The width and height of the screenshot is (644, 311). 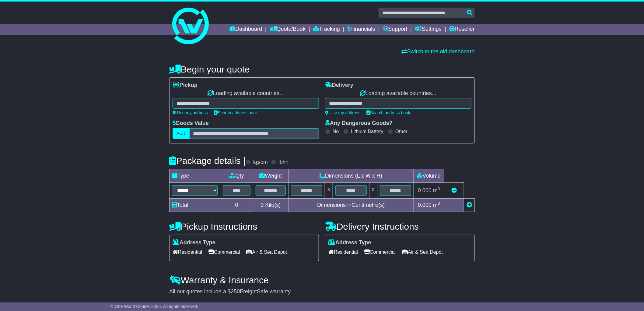 I want to click on span: 0, so click(x=262, y=205).